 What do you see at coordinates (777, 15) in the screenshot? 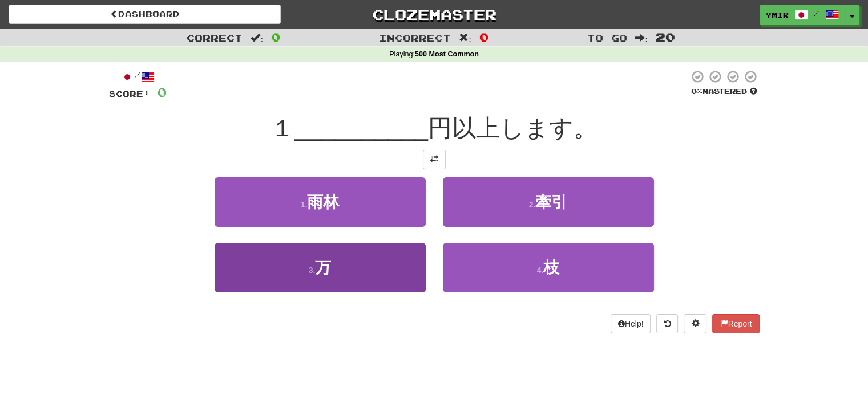
I see `span: ymir` at bounding box center [777, 15].